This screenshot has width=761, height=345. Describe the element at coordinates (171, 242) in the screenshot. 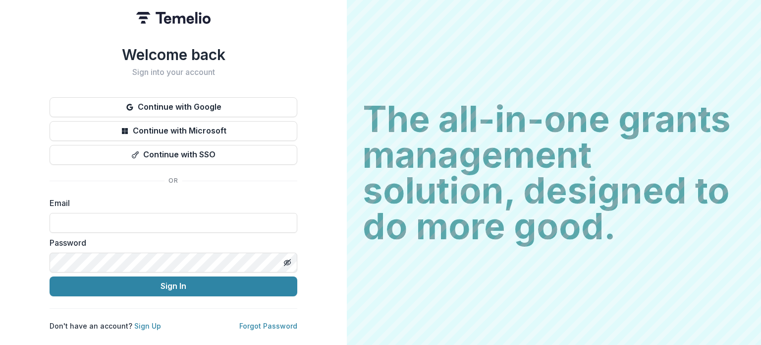

I see `label: Password` at that location.